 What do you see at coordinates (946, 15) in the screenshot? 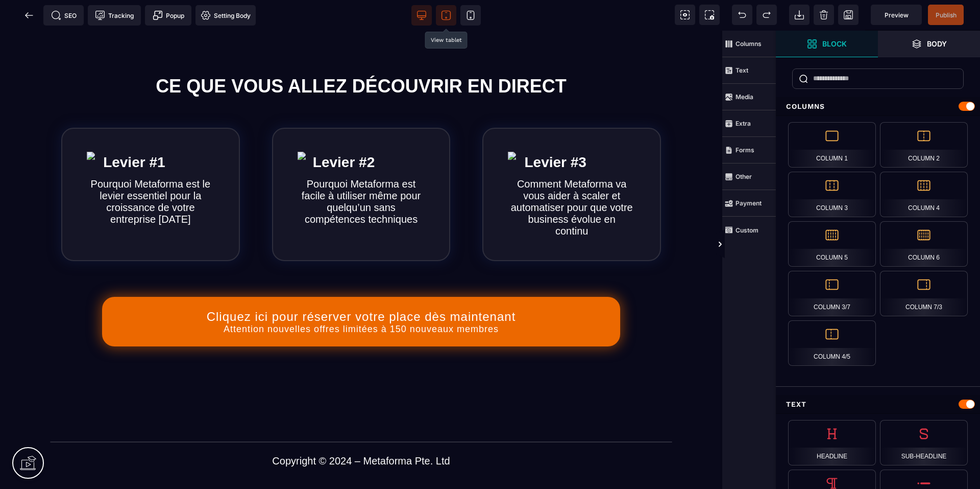
I see `span: Publish` at bounding box center [946, 15].